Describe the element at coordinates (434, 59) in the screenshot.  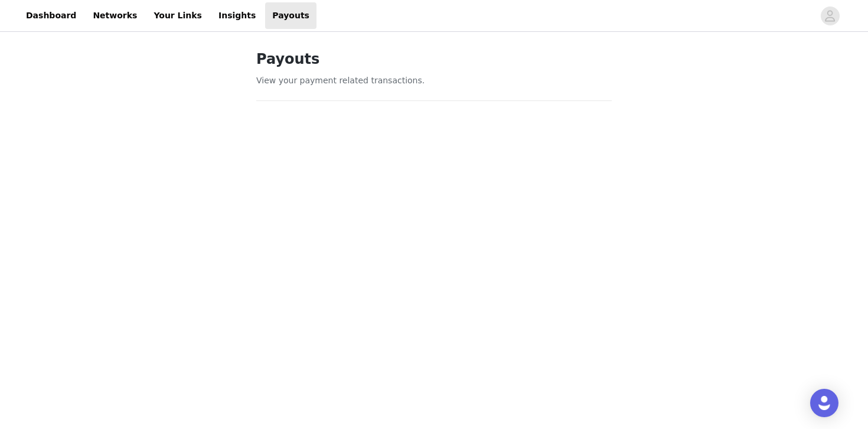
I see `h1: Payouts` at that location.